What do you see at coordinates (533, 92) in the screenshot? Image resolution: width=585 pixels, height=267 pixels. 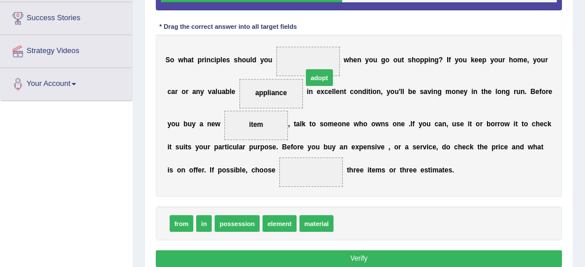 I see `b: B` at bounding box center [533, 92].